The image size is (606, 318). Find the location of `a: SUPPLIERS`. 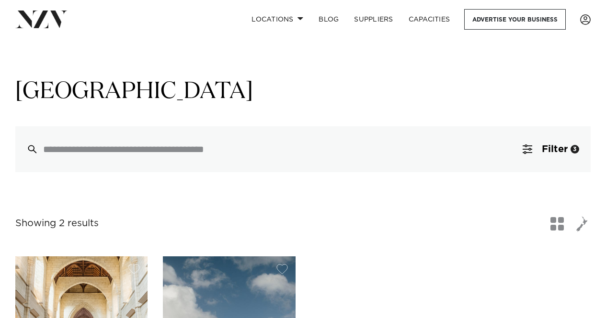

a: SUPPLIERS is located at coordinates (373, 19).